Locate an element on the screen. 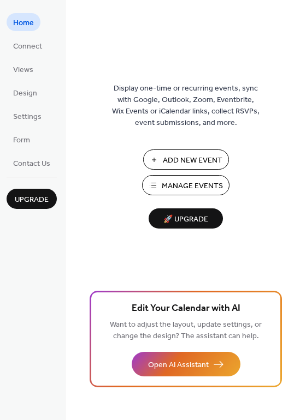 The image size is (306, 420). span: Connect is located at coordinates (27, 46).